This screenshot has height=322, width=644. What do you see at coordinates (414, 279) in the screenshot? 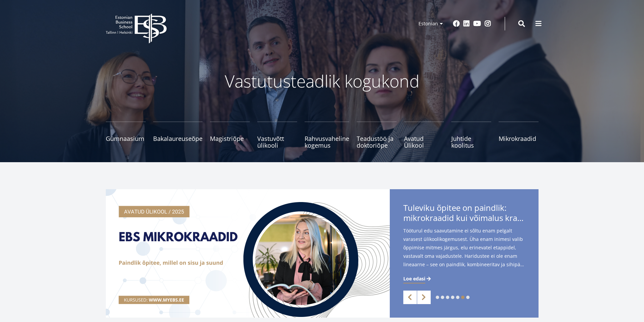
I see `span: Loe edasi` at bounding box center [414, 279].